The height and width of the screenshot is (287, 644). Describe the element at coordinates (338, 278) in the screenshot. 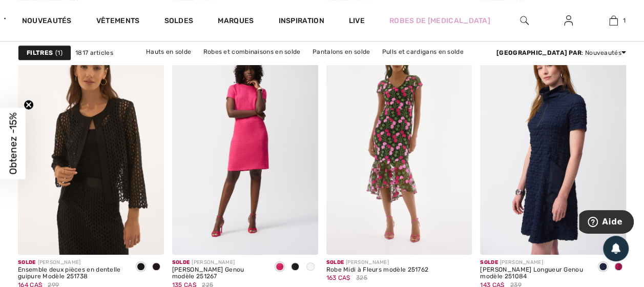

I see `span: 163 CA$` at that location.